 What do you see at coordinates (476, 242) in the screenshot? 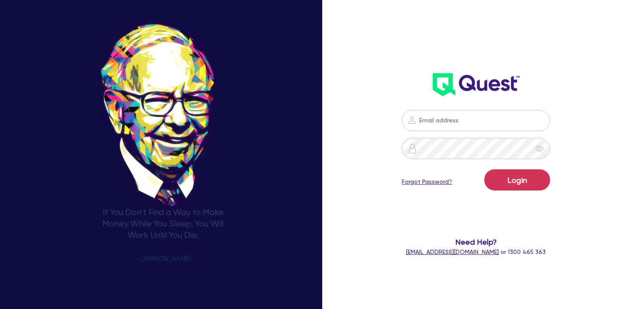
I see `span: Need Help?` at bounding box center [476, 242].